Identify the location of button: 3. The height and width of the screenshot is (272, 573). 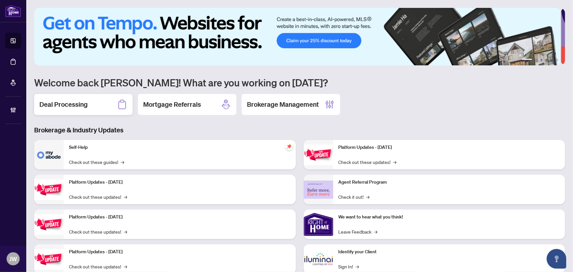
(542, 60).